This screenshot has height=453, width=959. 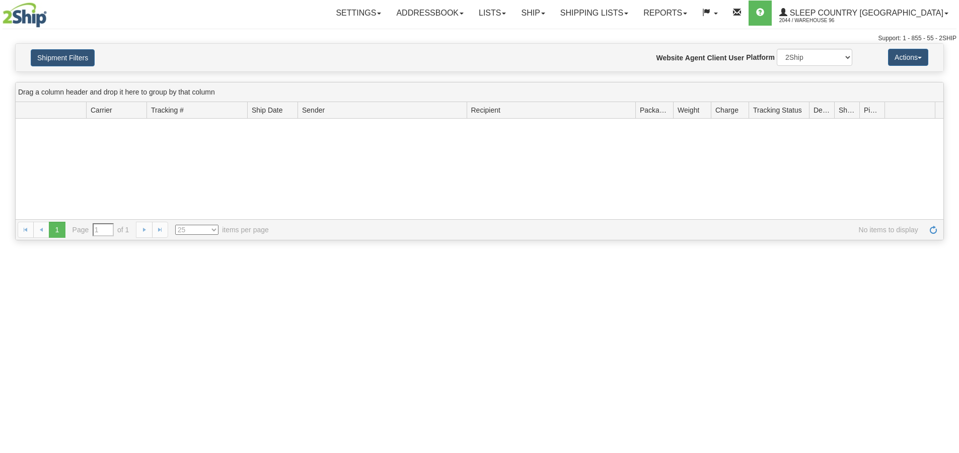 I want to click on a: Addressbook, so click(x=430, y=13).